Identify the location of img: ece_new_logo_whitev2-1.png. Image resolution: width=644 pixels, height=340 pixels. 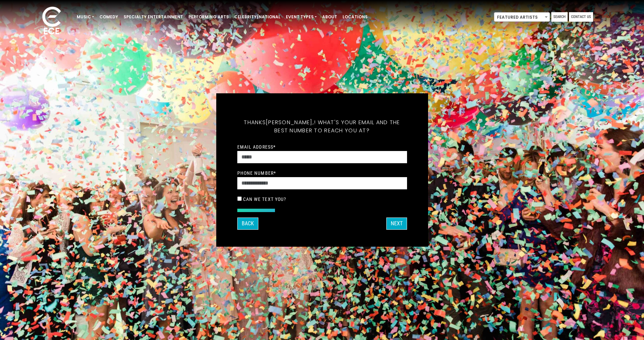
(51, 21).